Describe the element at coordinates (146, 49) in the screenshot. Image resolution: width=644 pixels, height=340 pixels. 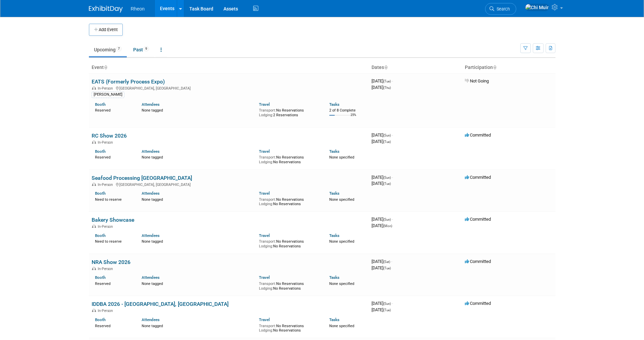
I see `span: 9` at that location.